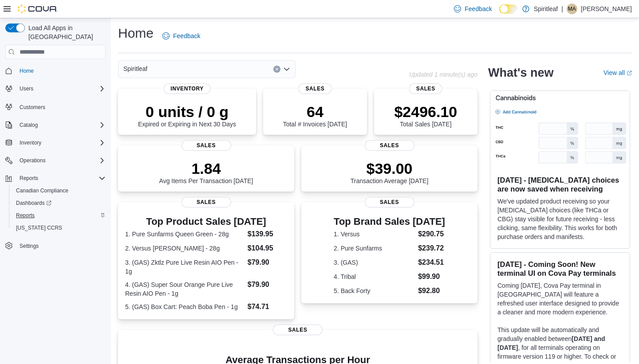  I want to click on dt: 3. (GAS), so click(374, 262).